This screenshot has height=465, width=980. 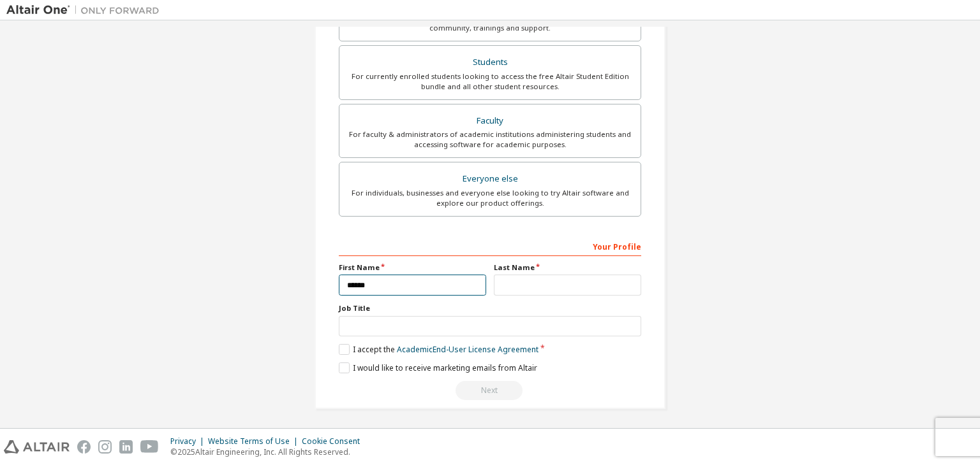 I want to click on div: For currently enrolled students looking to access the free Altair Student Edition bundle and all ..., so click(x=490, y=81).